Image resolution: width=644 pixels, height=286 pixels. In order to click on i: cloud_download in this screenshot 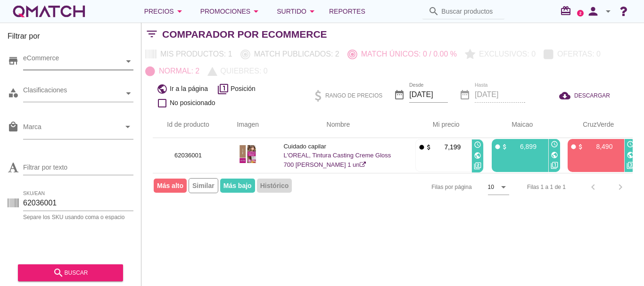, I will do `click(567, 96)`.